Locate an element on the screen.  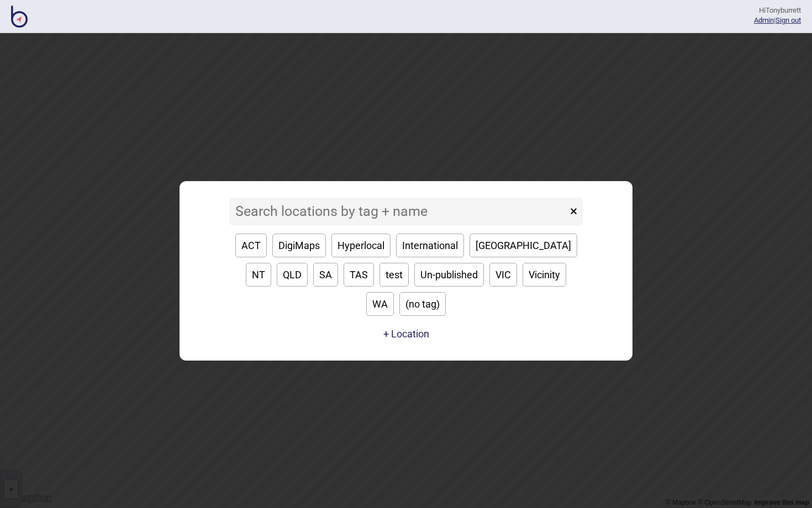
input: Search locations by tag + name is located at coordinates (398, 211).